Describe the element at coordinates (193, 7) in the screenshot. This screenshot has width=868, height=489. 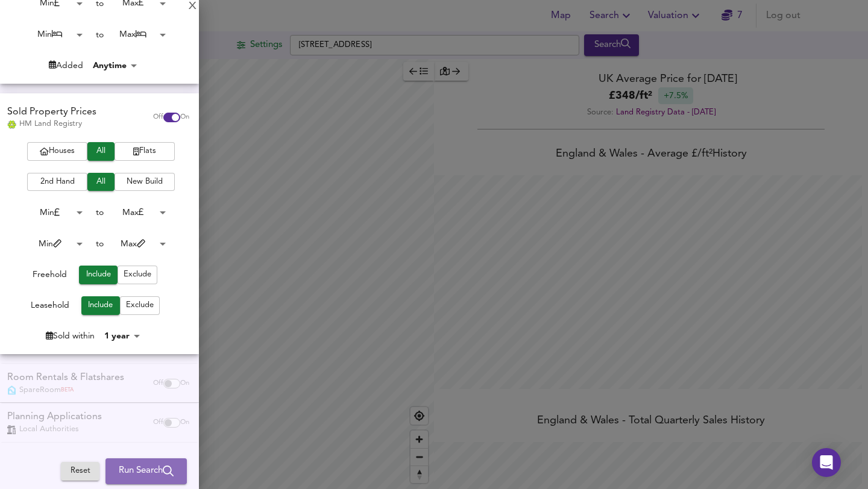
I see `div: X` at that location.